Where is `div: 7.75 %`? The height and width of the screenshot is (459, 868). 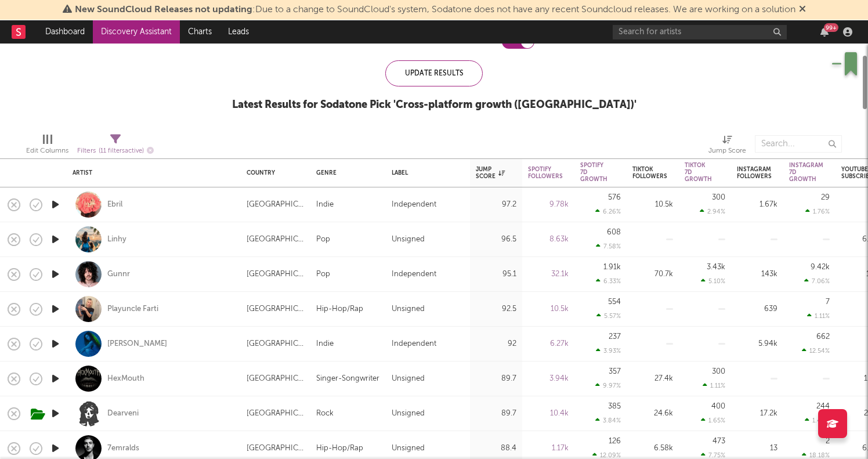 div: 7.75 % is located at coordinates (713, 455).